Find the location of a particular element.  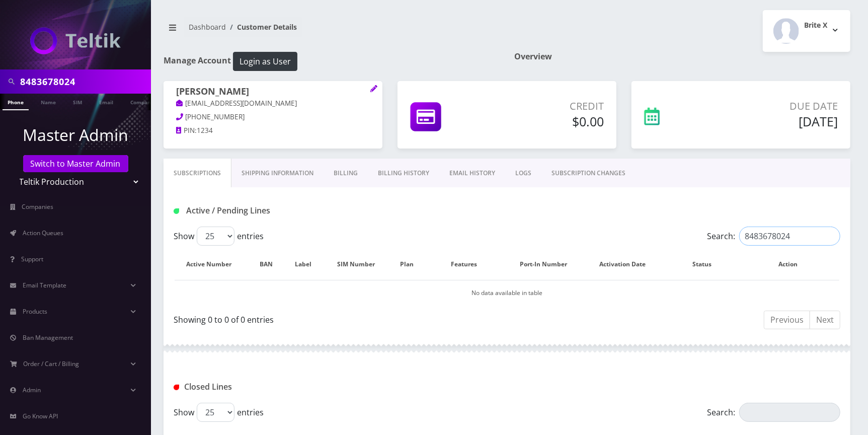

th: Features: activate to sort column ascending is located at coordinates (469, 265).